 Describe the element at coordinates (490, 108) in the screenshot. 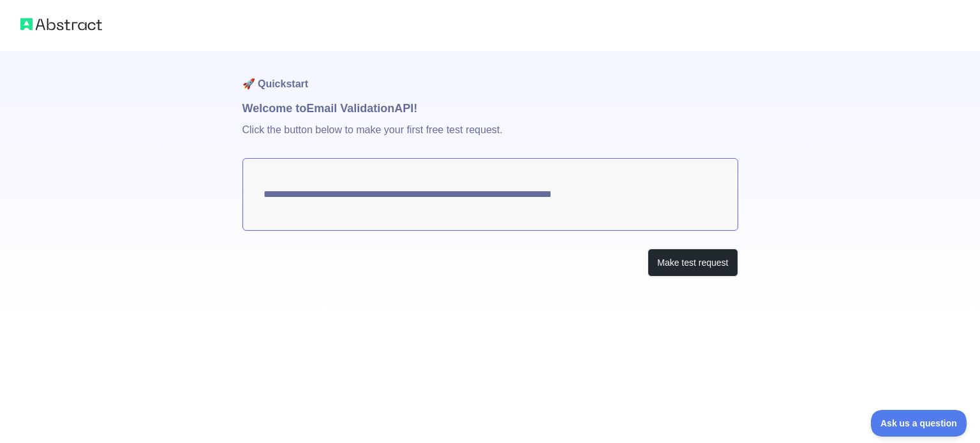

I see `h1: Welcome to Email Validation API!` at that location.